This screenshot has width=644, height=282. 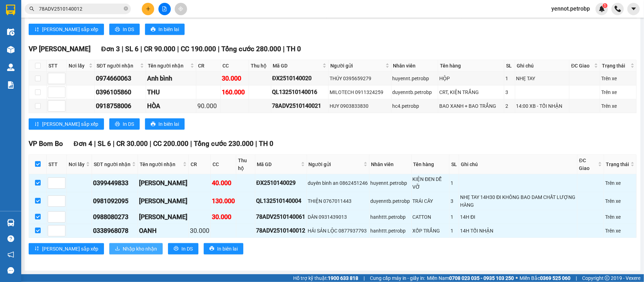 I want to click on span: CC 190.000, so click(x=199, y=49).